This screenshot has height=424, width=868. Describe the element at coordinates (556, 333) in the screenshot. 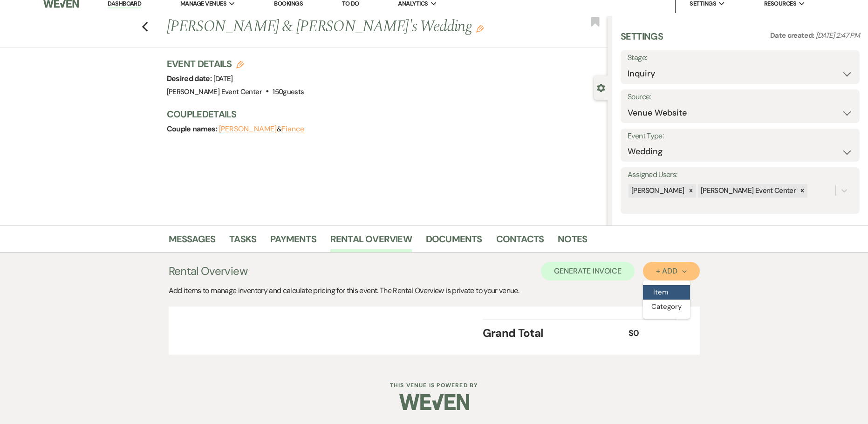

I see `div: Grand Total` at that location.